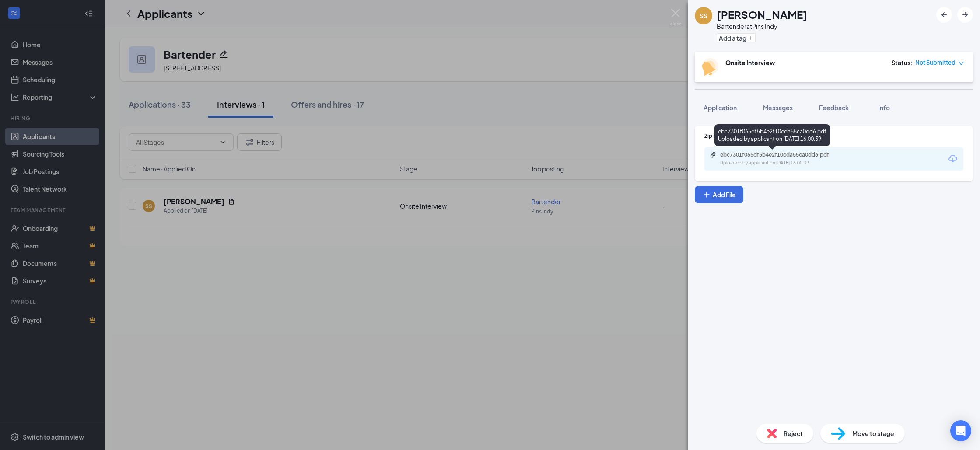 The image size is (980, 450). What do you see at coordinates (713, 155) in the screenshot?
I see `svg: Paperclip` at bounding box center [713, 155].